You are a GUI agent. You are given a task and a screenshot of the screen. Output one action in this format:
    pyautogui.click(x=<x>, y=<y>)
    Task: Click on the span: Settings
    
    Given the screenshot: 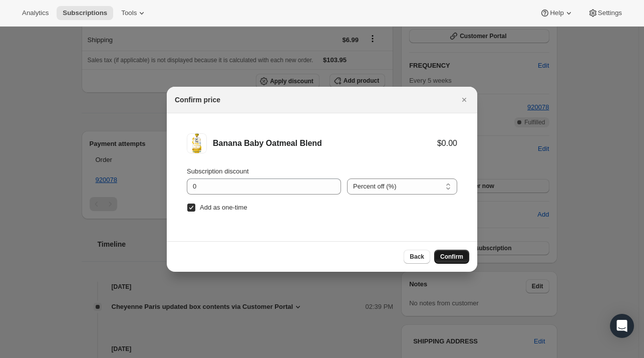 What is the action you would take?
    pyautogui.click(x=610, y=13)
    